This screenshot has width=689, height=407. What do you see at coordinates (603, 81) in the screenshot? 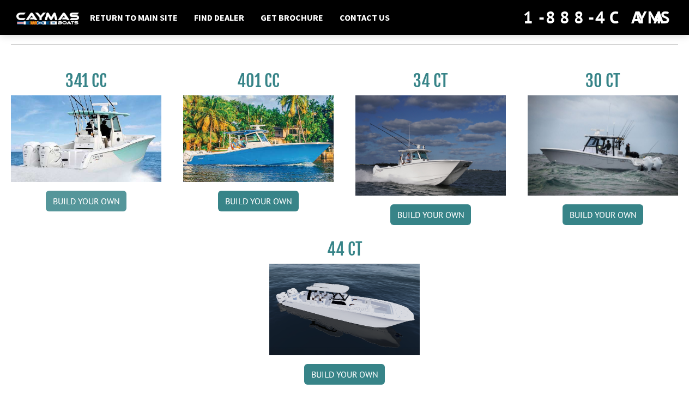
I see `h3: 30 CT` at bounding box center [603, 81].